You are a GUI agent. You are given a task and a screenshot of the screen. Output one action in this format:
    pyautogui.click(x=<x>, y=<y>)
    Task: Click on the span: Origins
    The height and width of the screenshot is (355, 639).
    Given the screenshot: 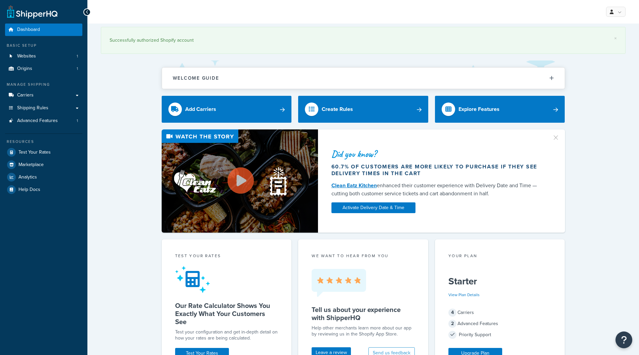 What is the action you would take?
    pyautogui.click(x=25, y=69)
    